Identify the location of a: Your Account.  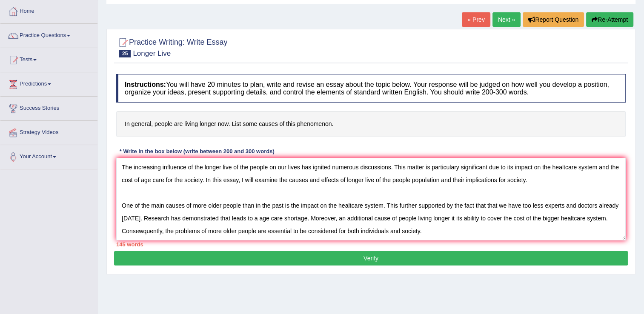
(49, 156).